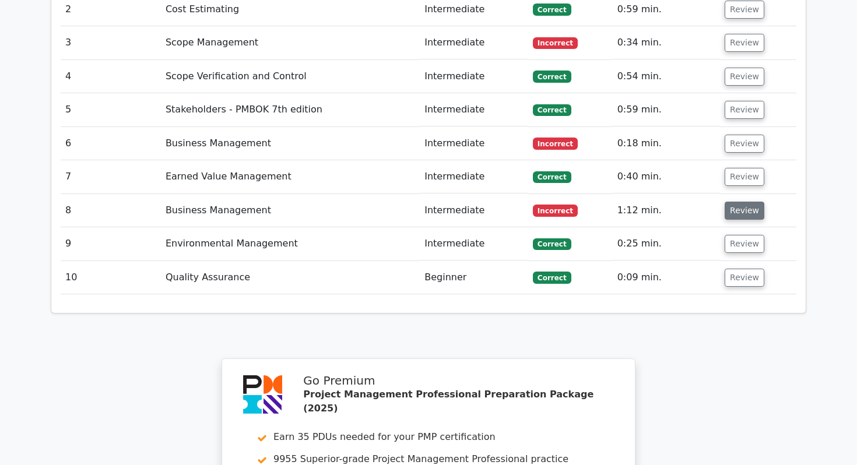  I want to click on td: 0:40 min., so click(666, 177).